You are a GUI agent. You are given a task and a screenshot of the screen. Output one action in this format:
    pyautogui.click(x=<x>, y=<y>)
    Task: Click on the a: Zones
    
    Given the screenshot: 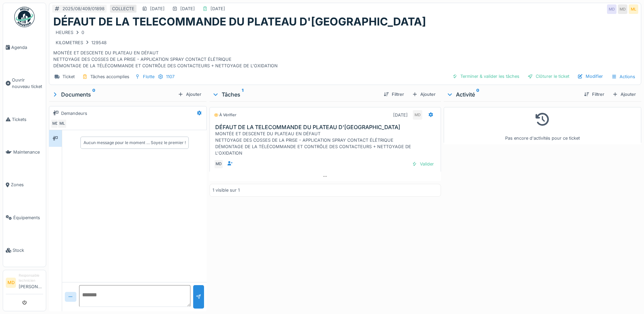 What is the action you would take?
    pyautogui.click(x=24, y=185)
    